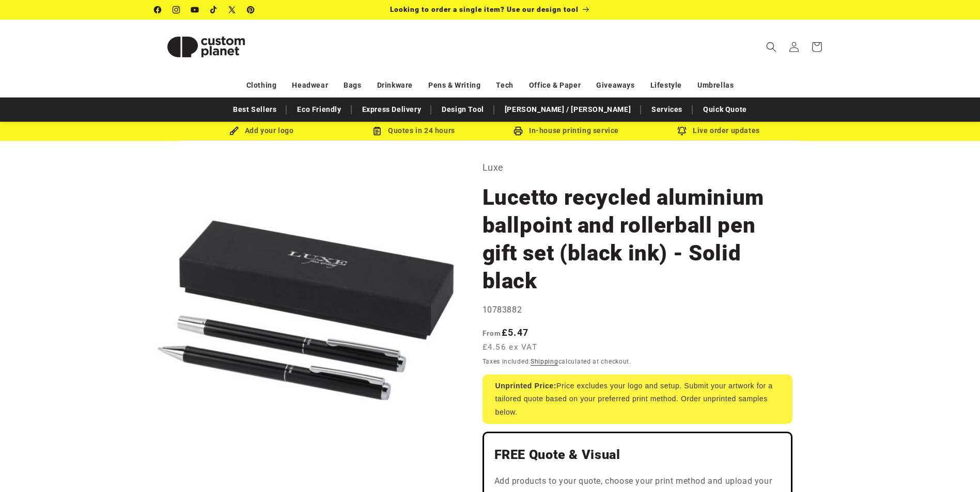 This screenshot has height=492, width=980. What do you see at coordinates (261, 85) in the screenshot?
I see `a: Clothing` at bounding box center [261, 85].